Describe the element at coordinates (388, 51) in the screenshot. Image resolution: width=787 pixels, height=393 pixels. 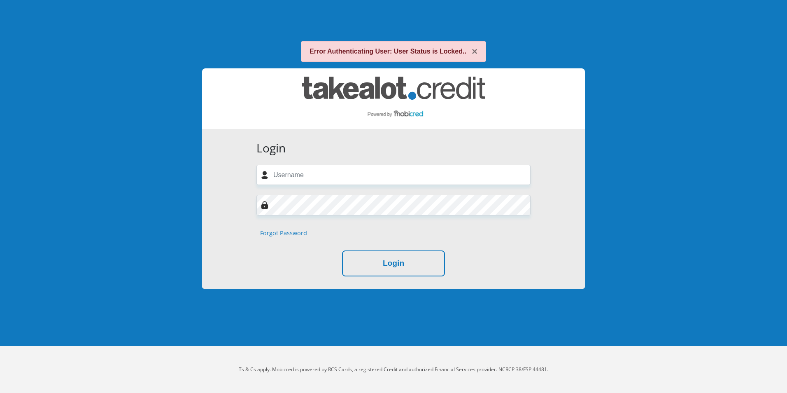
I see `strong: Error Authenticating User: User Status is Locked..` at that location.